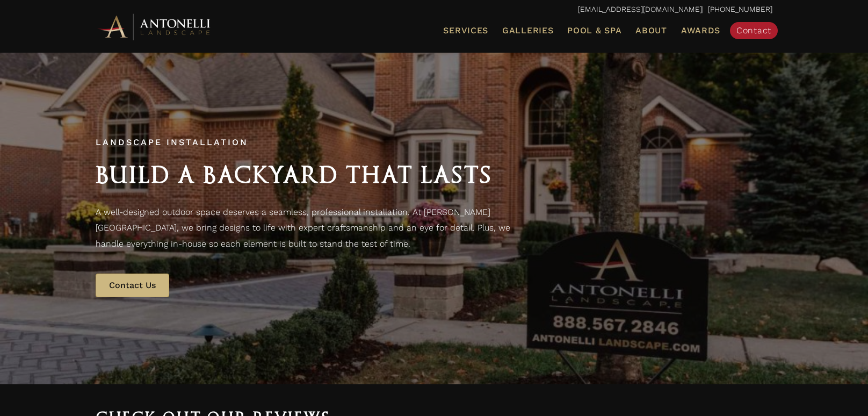 This screenshot has width=868, height=416. What do you see at coordinates (132, 285) in the screenshot?
I see `span: Contact Us` at bounding box center [132, 285].